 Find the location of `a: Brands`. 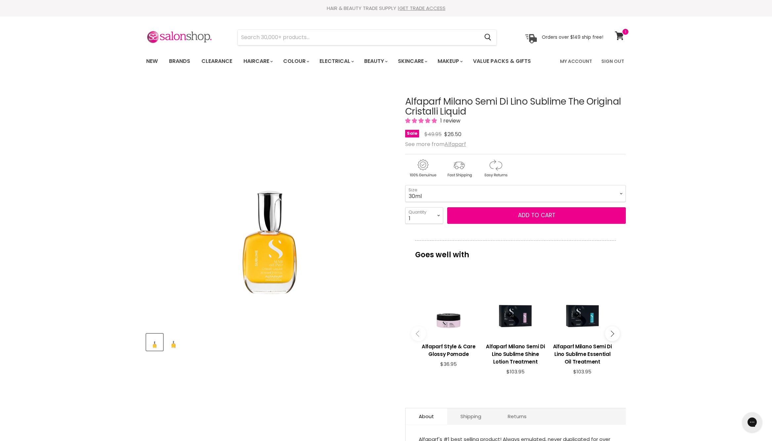

a: Brands is located at coordinates (180, 61).